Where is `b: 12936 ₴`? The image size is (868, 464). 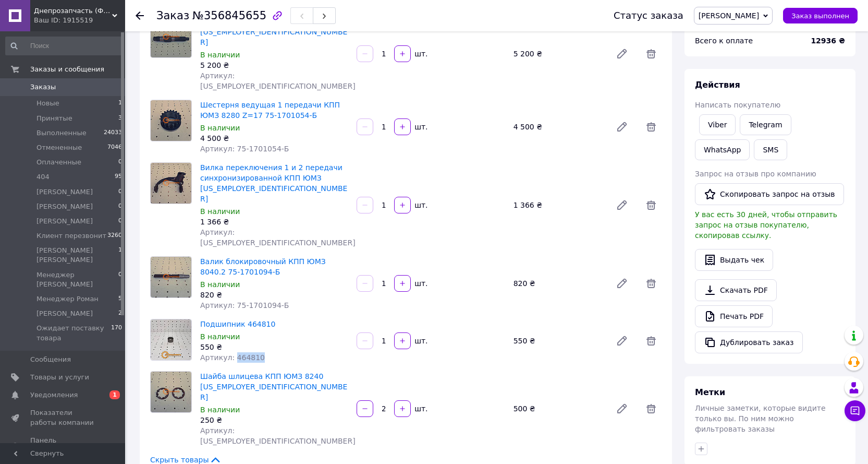
b: 12936 ₴ is located at coordinates (828, 41).